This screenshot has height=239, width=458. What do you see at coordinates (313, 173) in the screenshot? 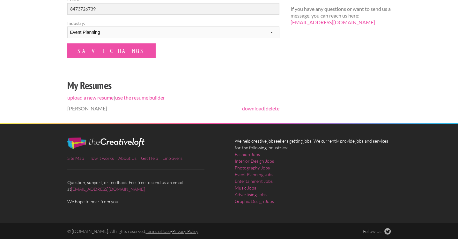
I see `div: We help creative jobseekers getting jobs. We currently provide jobs and services for the followin...` at bounding box center [313, 173].